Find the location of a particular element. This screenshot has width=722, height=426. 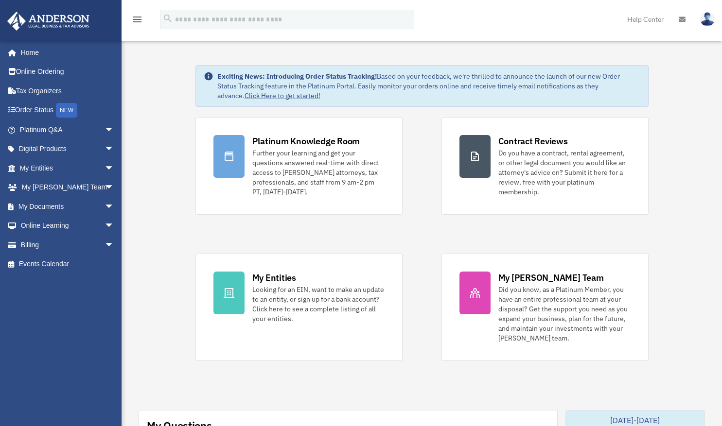

div: Do you have a contract, rental agreement, or other legal document you would like an attorney's ad... is located at coordinates (564, 173).